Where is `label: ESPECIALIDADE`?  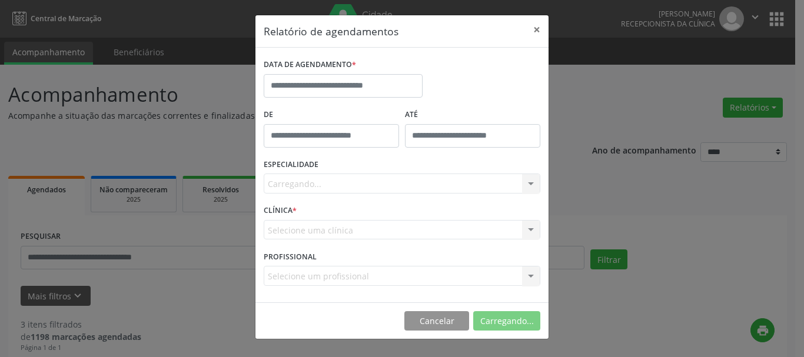
label: ESPECIALIDADE is located at coordinates (291, 165).